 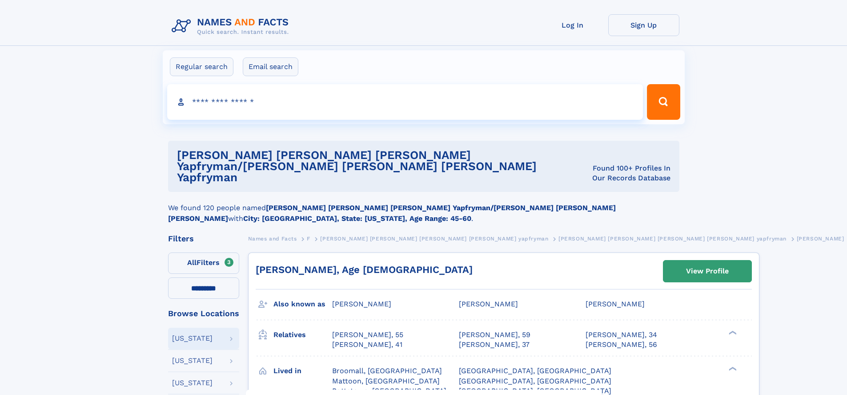 I want to click on span: All, so click(x=192, y=262).